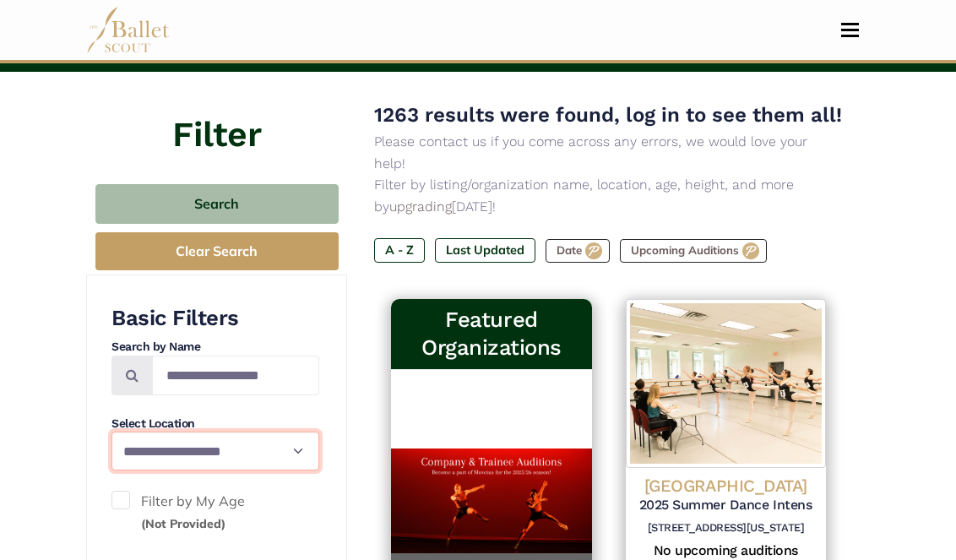  What do you see at coordinates (485, 250) in the screenshot?
I see `label: Last Updated` at bounding box center [485, 250].